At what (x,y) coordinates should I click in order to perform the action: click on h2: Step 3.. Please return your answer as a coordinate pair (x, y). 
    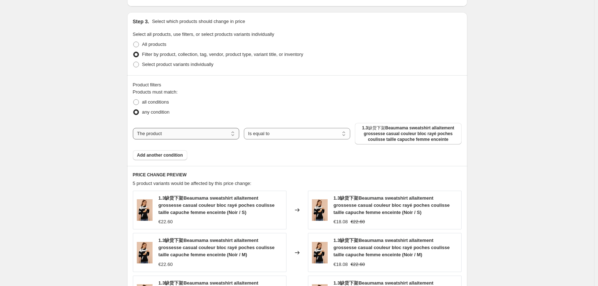
    Looking at the image, I should click on (141, 21).